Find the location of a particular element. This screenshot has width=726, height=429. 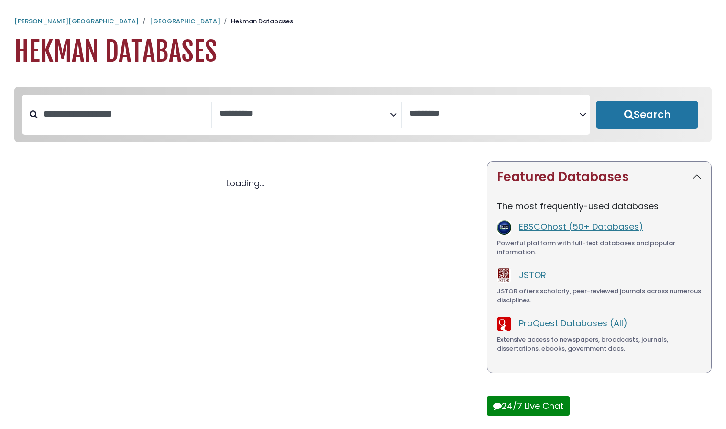

a: ProQuest Databases (All) is located at coordinates (573, 323).